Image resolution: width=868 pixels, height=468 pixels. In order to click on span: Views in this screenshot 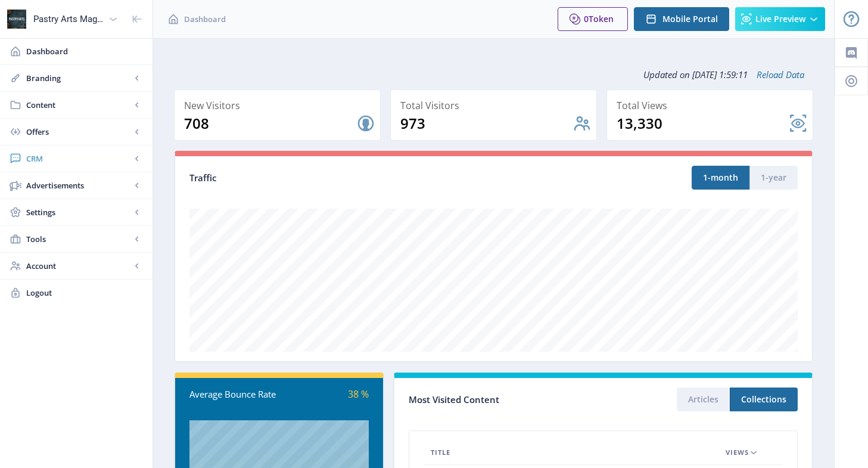, I will do `click(736, 452)`.